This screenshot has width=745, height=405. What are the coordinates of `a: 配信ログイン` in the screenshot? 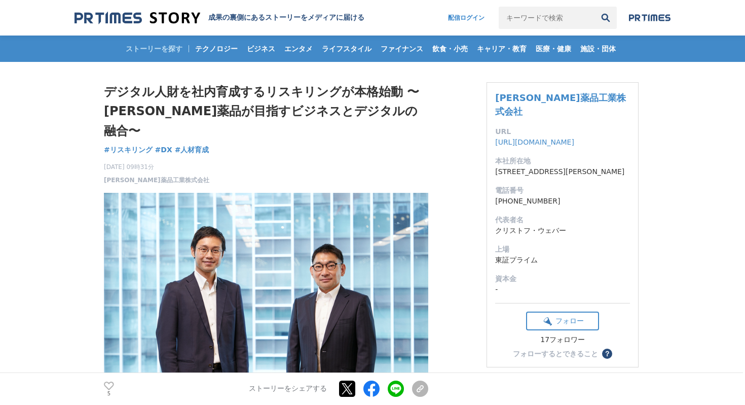 It's located at (466, 18).